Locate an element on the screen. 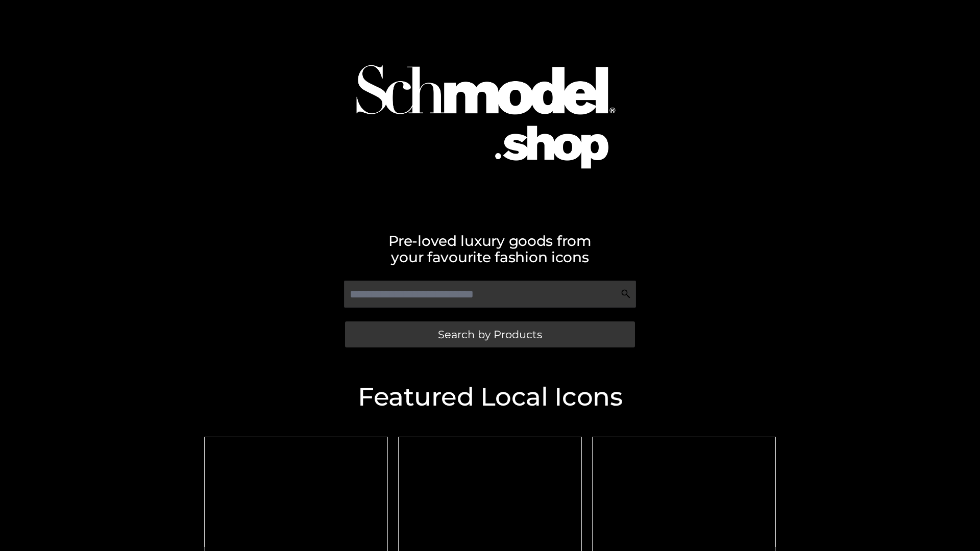  h2: Featured Local Icons​ is located at coordinates (490, 396).